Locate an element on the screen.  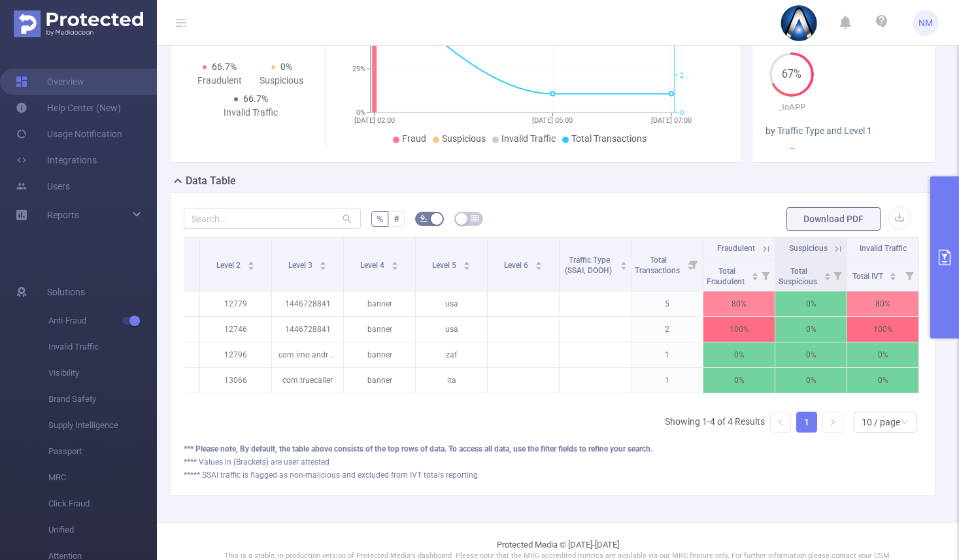
span: Reports is located at coordinates (63, 215).